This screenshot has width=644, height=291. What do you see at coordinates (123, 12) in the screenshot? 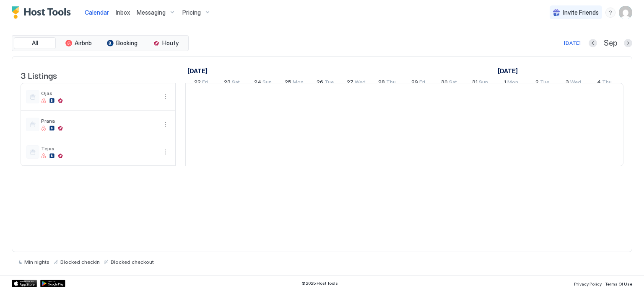
I see `span: Inbox` at bounding box center [123, 12].